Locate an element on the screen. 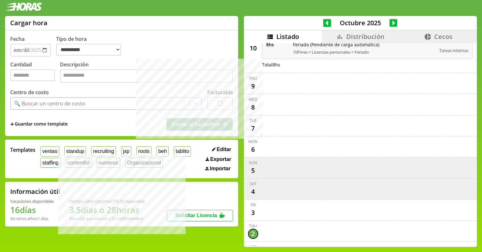 The height and width of the screenshot is (252, 482). span: Distribución is located at coordinates (365, 36).